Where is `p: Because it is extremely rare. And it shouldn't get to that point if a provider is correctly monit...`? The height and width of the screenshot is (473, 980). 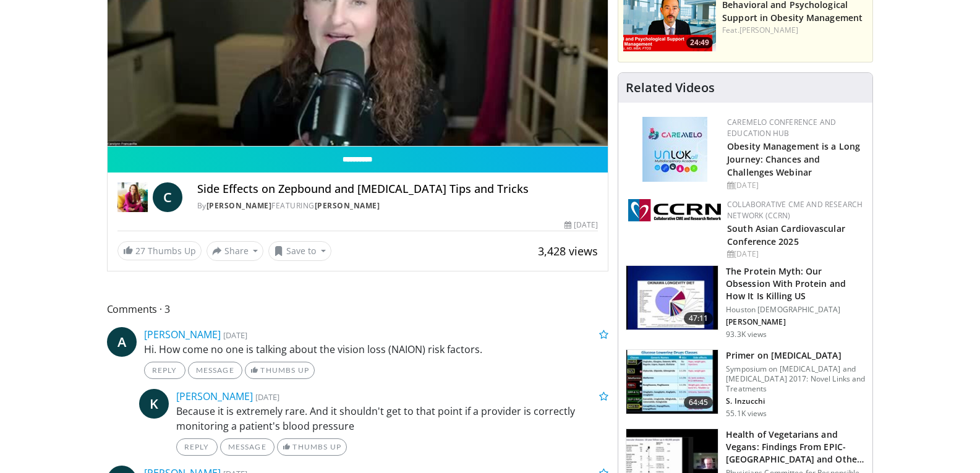 p: Because it is extremely rare. And it shouldn't get to that point if a provider is correctly monit... is located at coordinates (393, 419).